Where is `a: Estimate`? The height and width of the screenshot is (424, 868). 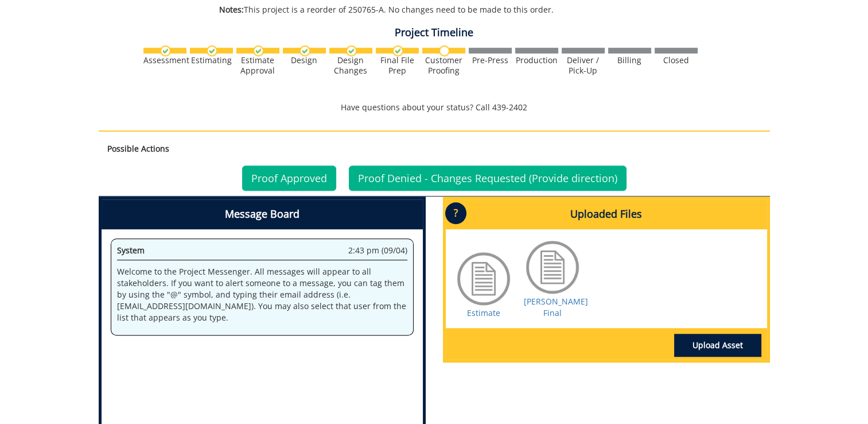
a: Estimate is located at coordinates (484, 312).